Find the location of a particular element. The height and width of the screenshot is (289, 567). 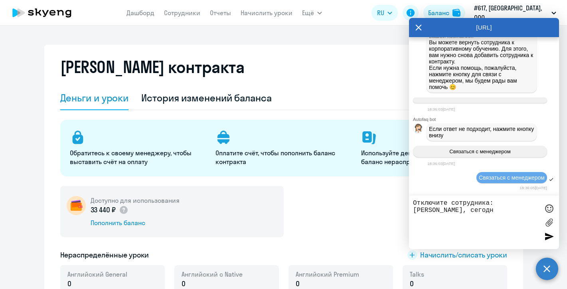

a: Дашборд is located at coordinates (140, 13).